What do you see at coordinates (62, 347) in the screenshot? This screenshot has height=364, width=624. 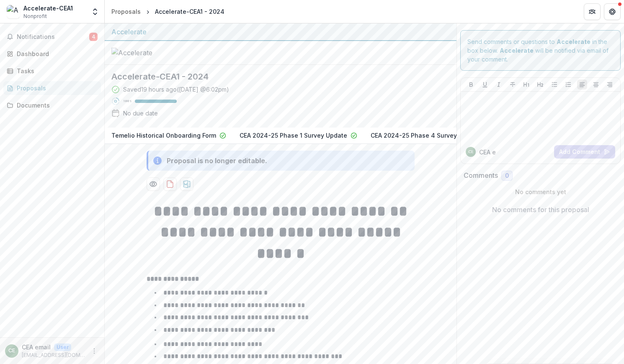 I see `p: User` at bounding box center [62, 347].